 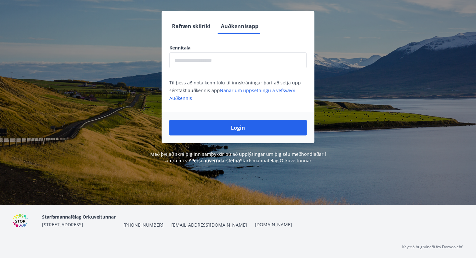 What do you see at coordinates (79, 217) in the screenshot?
I see `span: Starfsmannafélag Orkuveitunnar` at bounding box center [79, 217].